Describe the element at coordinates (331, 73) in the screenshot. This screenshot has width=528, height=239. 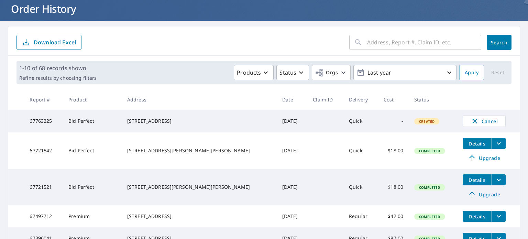
I see `button: Orgs` at that location.